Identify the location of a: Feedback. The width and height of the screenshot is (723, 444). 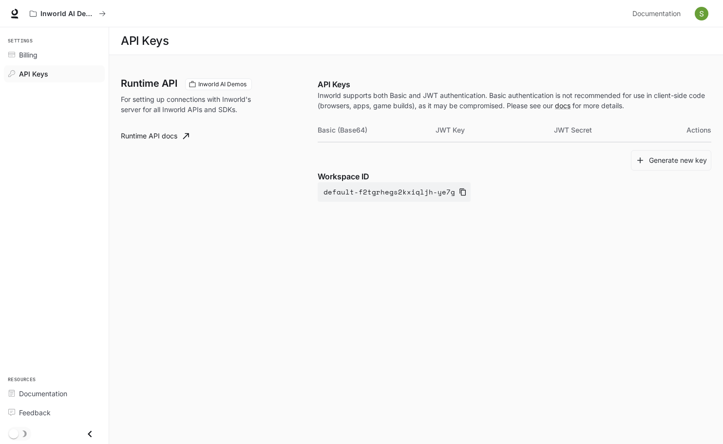
(54, 412).